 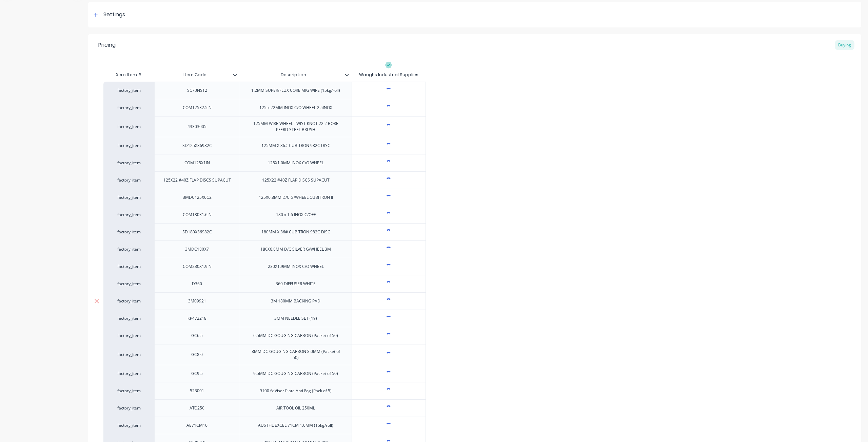 What do you see at coordinates (197, 336) in the screenshot?
I see `div: GC6.5` at bounding box center [197, 336].